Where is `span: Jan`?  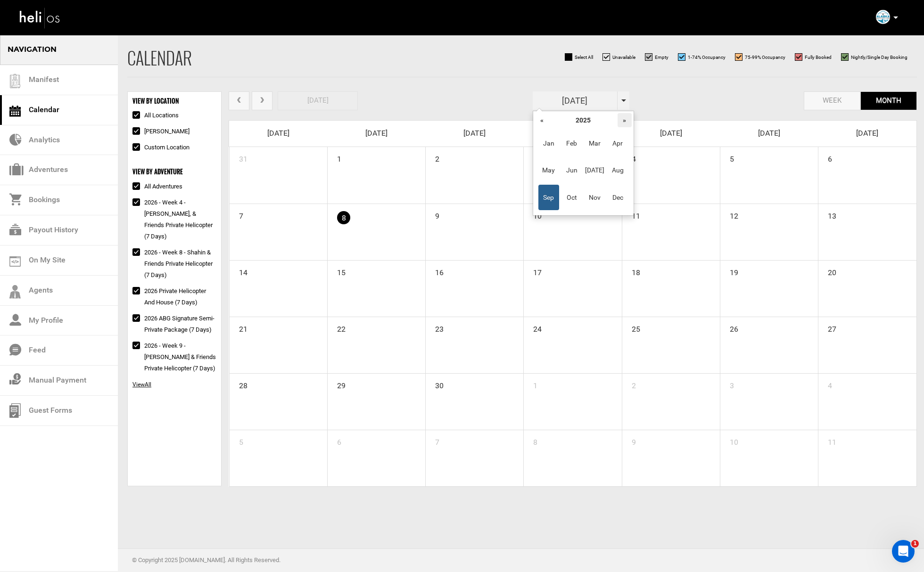
span: Jan is located at coordinates (549, 143).